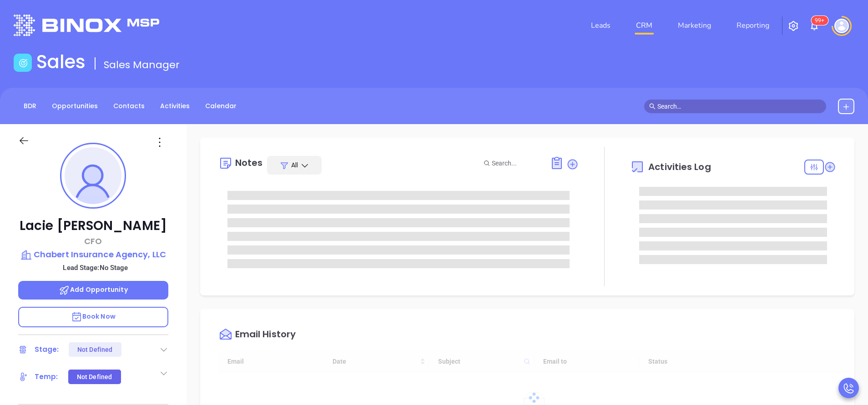 The image size is (868, 405). Describe the element at coordinates (93, 317) in the screenshot. I see `span: Book Now` at that location.